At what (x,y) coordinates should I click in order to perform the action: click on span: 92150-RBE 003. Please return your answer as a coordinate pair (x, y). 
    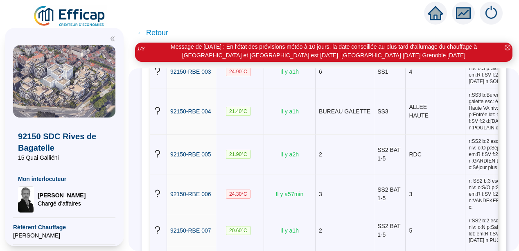
    Looking at the image, I should click on (191, 72).